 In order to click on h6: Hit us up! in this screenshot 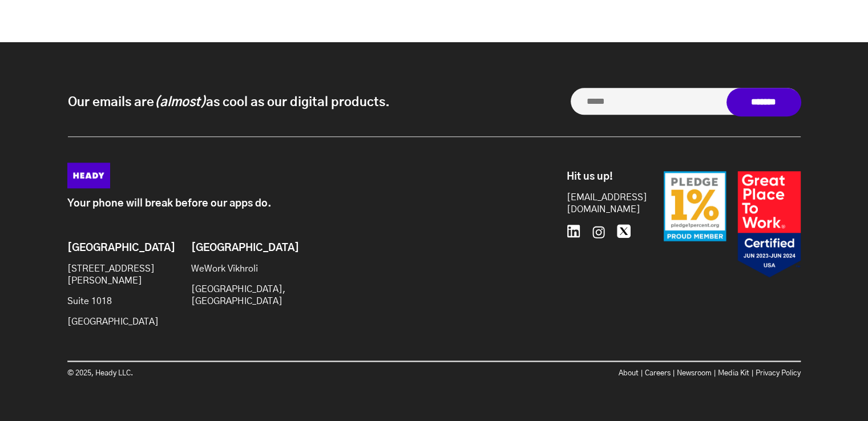, I will do `click(601, 178)`.